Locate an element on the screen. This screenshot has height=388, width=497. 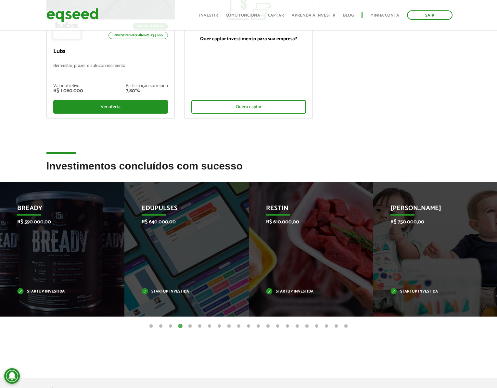
button: 6 of 21 is located at coordinates (200, 326).